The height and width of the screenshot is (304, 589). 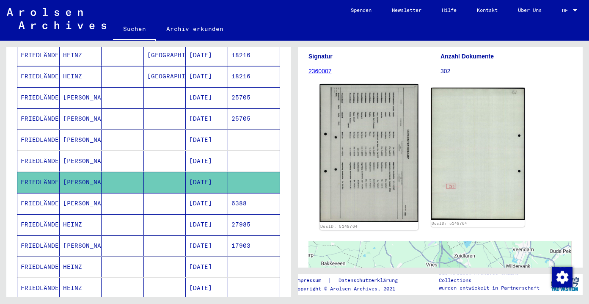 I want to click on p: Die Arolsen Archives Online-Collections, so click(x=493, y=276).